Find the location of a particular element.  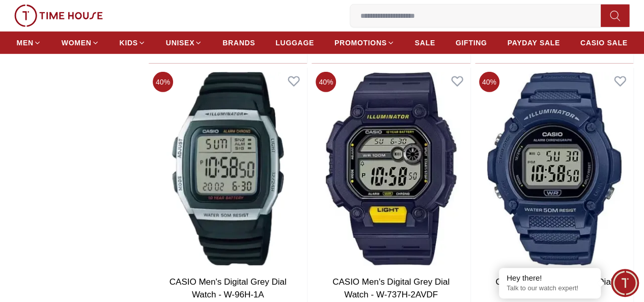

a: PROMOTIONS is located at coordinates (364, 43).